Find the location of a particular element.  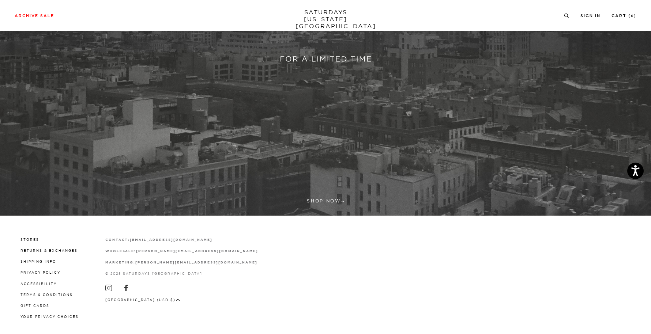

a: Gift Cards is located at coordinates (35, 306).